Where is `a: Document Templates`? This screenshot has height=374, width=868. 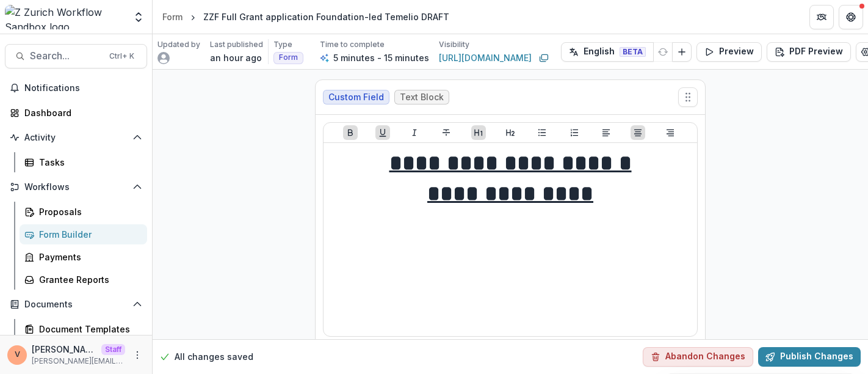
a: Document Templates is located at coordinates (83, 328).